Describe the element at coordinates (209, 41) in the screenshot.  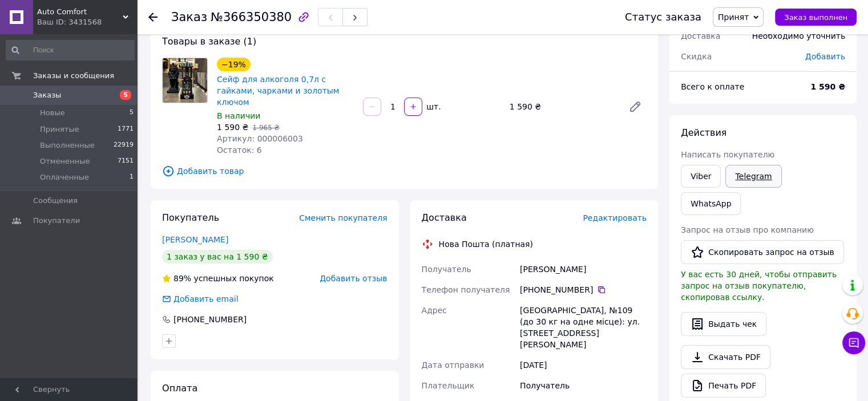
I see `span: Товары в заказе (1)` at that location.